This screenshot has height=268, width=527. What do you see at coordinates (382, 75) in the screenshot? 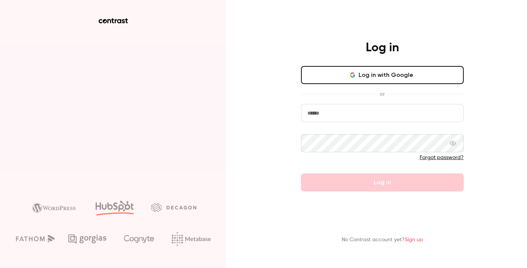
I see `button: Log in with Google` at bounding box center [382, 75].